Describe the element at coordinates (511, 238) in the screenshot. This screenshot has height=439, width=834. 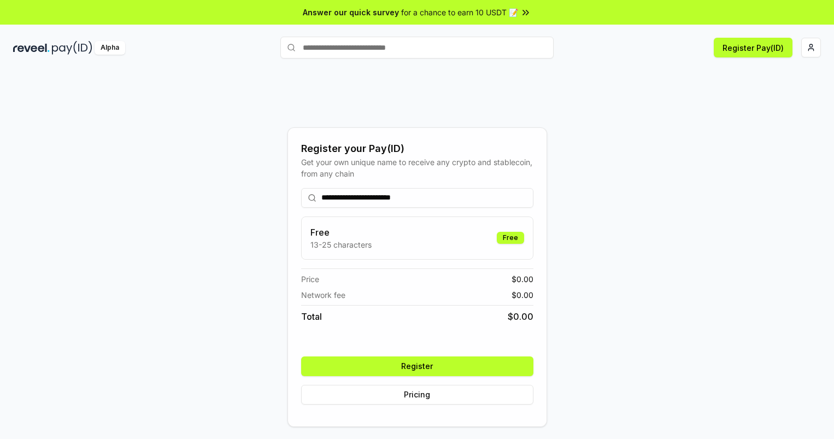
I see `div: Free` at that location.